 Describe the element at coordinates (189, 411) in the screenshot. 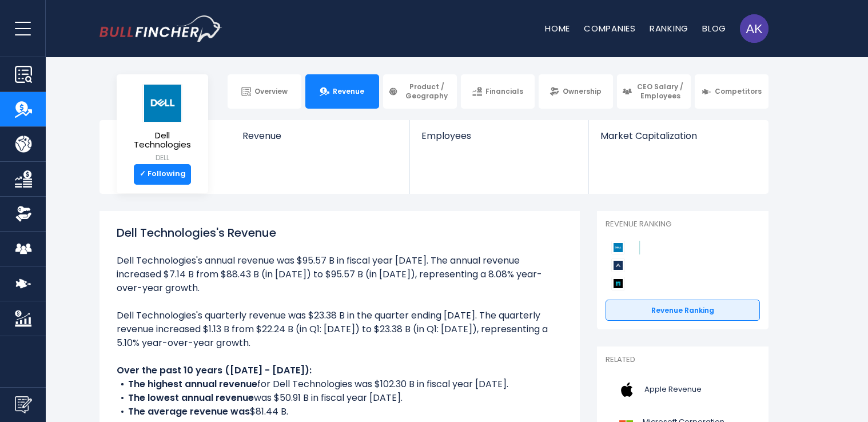

I see `b: The average revenue was` at that location.